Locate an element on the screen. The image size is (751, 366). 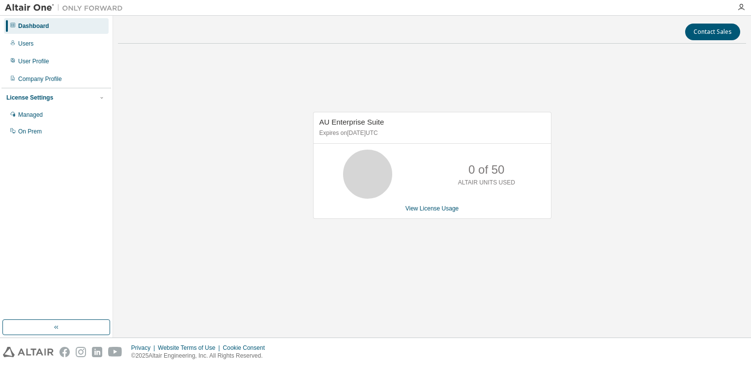
span: AU Enterprise Suite is located at coordinates (352, 122).